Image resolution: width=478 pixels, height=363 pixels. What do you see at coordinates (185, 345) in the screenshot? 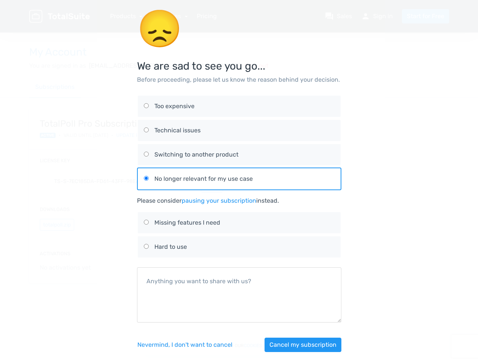
I see `button: Nevermind, I don't want to cancel` at bounding box center [185, 345].